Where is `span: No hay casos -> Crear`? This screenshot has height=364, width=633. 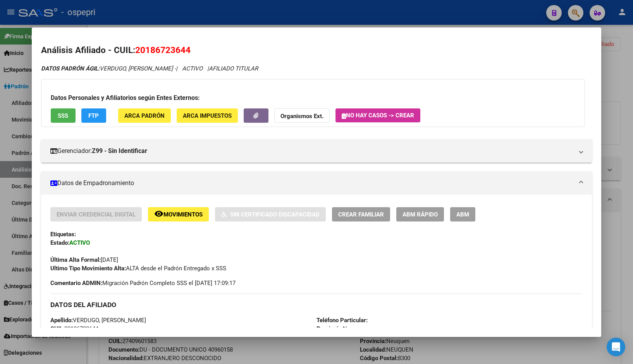
span: No hay casos -> Crear is located at coordinates (378, 115).